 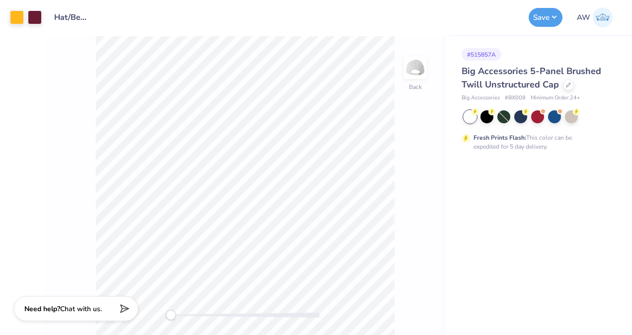 I want to click on div: # 515857A, so click(x=482, y=54).